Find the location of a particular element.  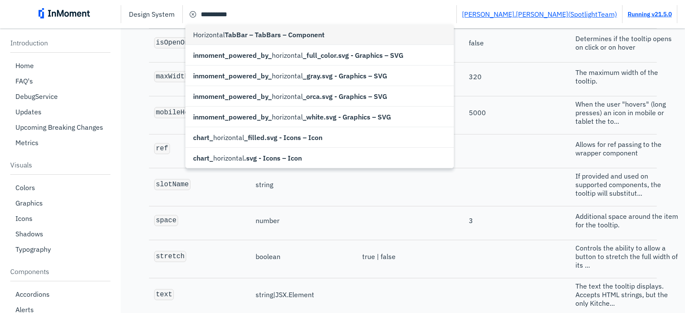

span: Allows for ref passing to the wrapper component is located at coordinates (627, 148).